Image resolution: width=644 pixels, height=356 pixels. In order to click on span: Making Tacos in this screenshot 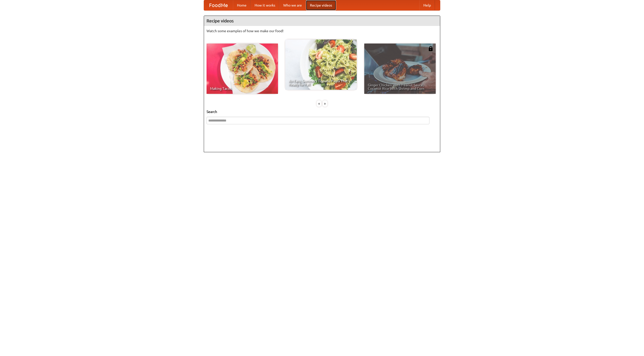, I will do `click(242, 88)`.